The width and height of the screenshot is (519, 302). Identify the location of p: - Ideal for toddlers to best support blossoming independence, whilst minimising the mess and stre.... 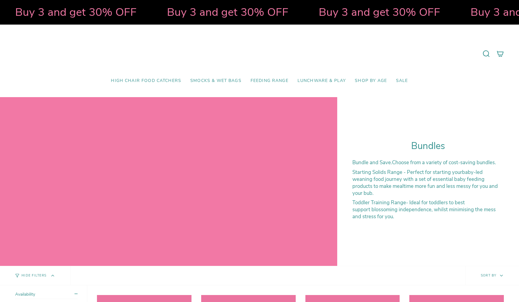
(428, 209).